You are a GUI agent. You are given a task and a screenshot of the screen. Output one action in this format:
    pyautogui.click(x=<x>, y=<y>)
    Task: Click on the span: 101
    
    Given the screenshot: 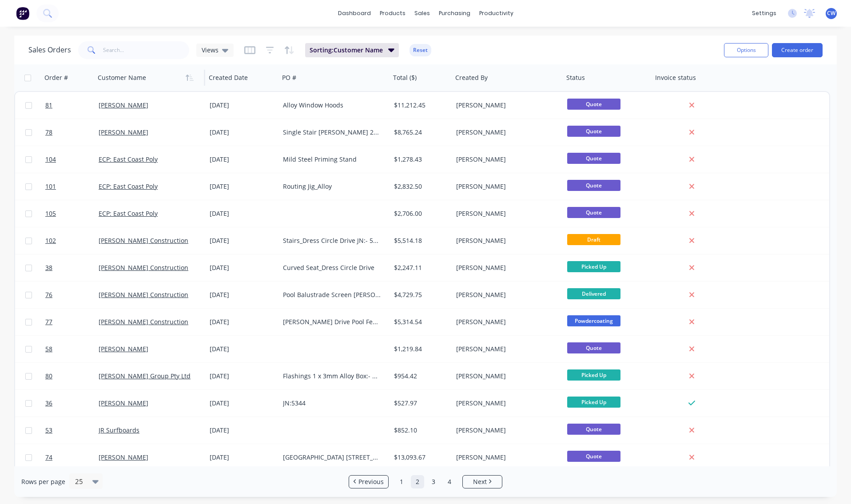 What is the action you would take?
    pyautogui.click(x=51, y=187)
    